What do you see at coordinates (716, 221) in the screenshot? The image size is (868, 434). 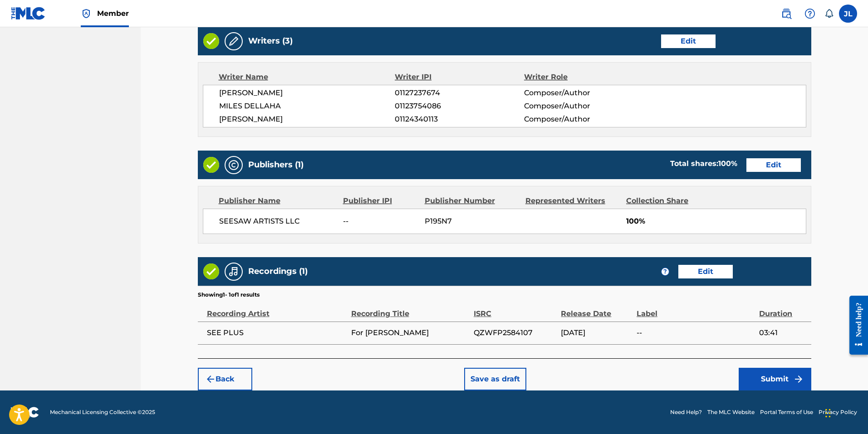 I see `span: 100%` at bounding box center [716, 221].